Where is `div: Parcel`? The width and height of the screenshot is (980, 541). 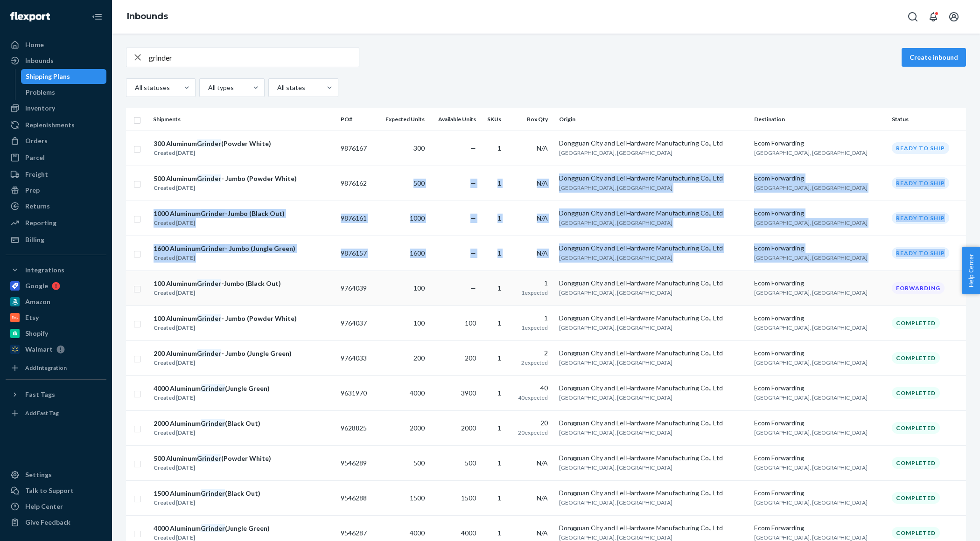 div: Parcel is located at coordinates (35, 158).